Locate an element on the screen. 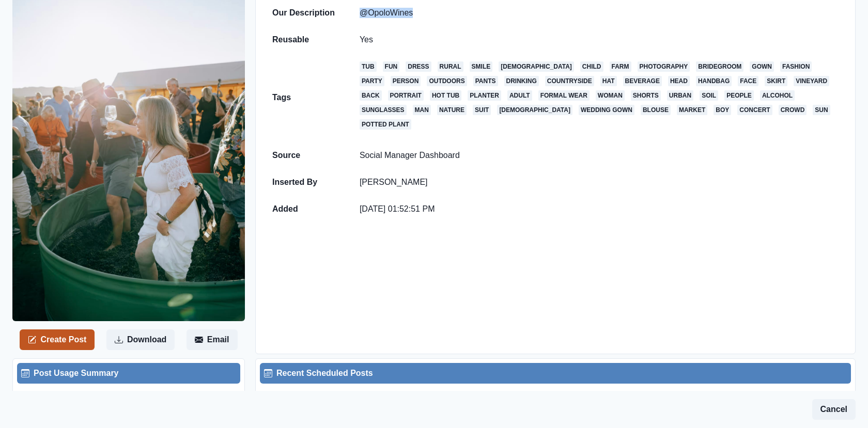 The image size is (868, 428). a: shorts is located at coordinates (646, 96).